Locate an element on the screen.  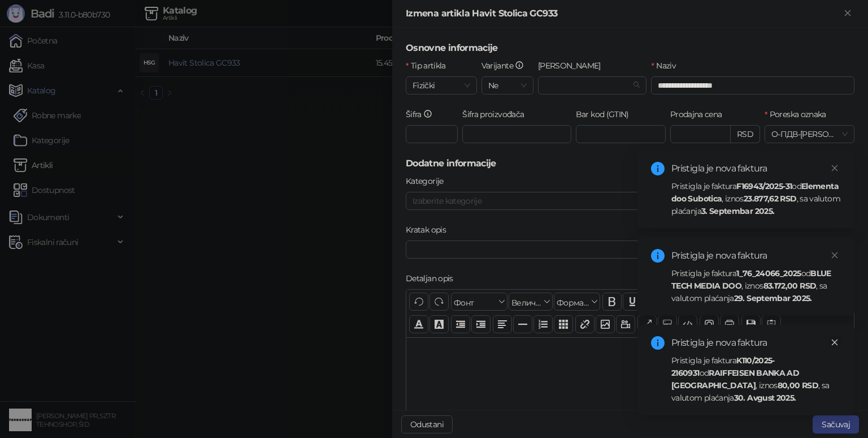
label: Kratak opis is located at coordinates (429, 229).